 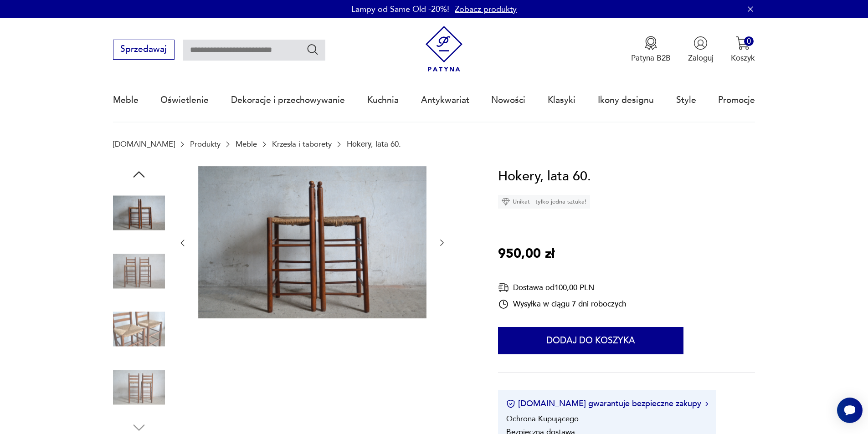 I want to click on img: Ikona medalu, so click(x=650, y=43).